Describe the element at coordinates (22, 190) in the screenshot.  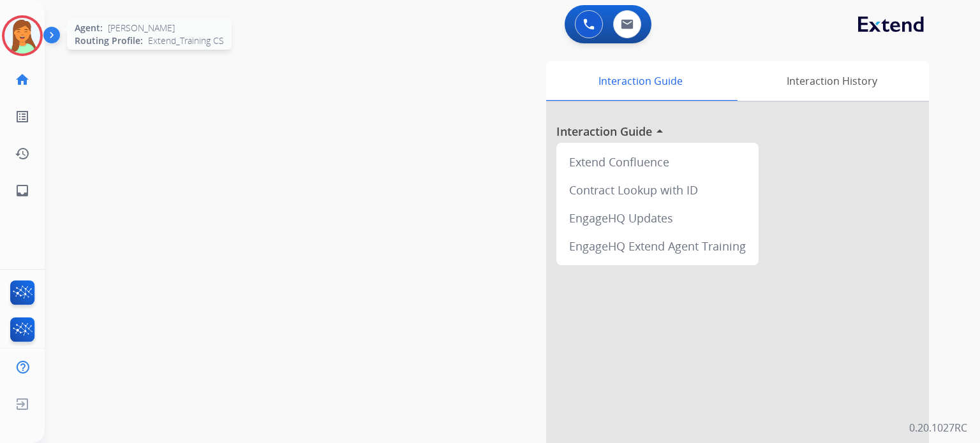
I see `mat-icon: inbox` at that location.